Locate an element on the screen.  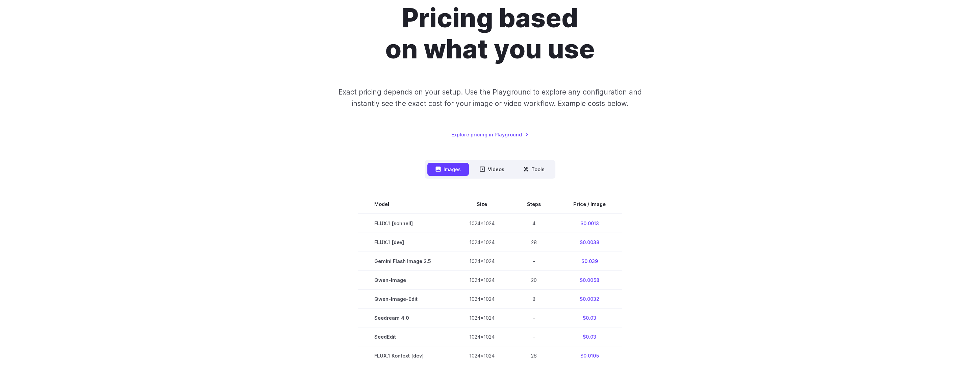
td: $0.0038 is located at coordinates (590, 242).